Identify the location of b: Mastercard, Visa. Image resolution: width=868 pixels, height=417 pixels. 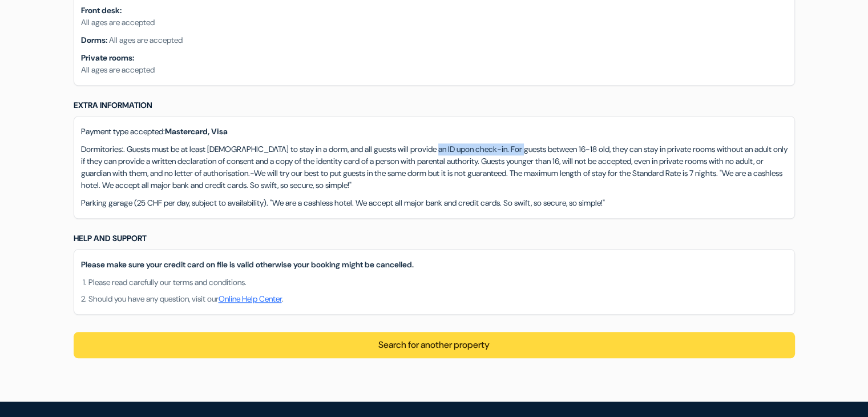
(196, 131).